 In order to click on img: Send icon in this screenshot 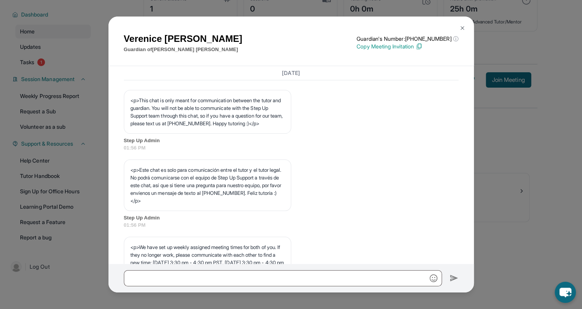, I will do `click(454, 279)`.